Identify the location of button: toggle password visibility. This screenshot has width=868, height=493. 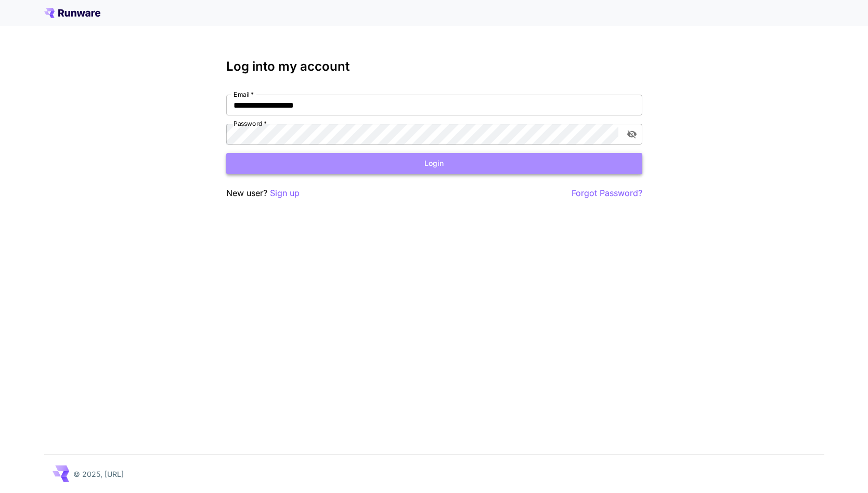
(632, 134).